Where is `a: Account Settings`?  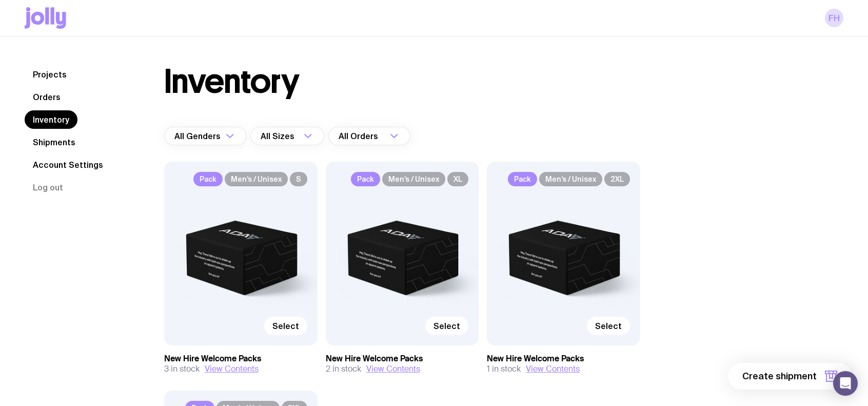
a: Account Settings is located at coordinates (68, 165).